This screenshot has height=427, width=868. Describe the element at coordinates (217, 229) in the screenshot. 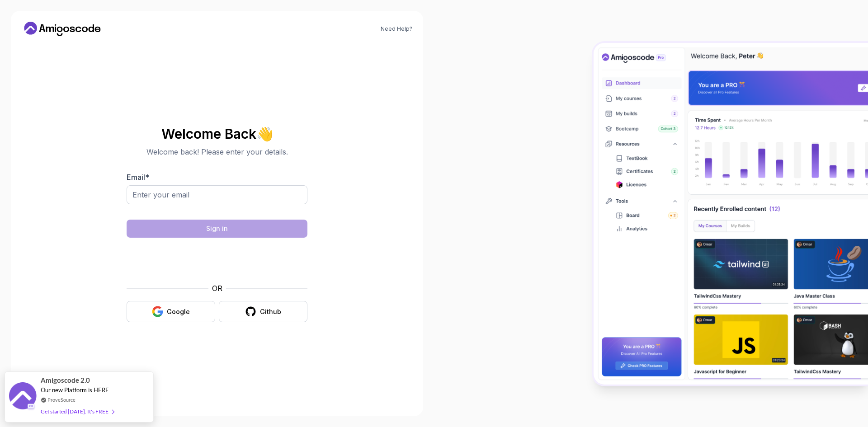

I see `div: Sign in` at that location.